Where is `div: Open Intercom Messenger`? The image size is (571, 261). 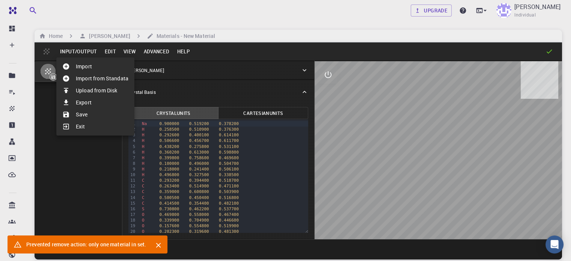 div: Open Intercom Messenger is located at coordinates (555, 244).